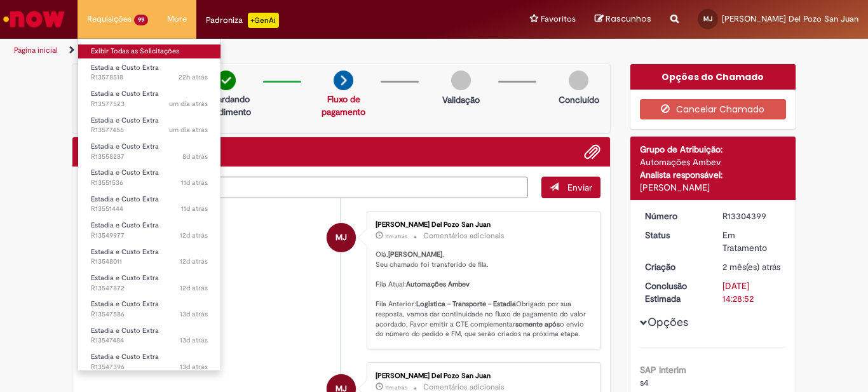 The width and height of the screenshot is (868, 392). I want to click on span: Rascunhos, so click(628, 18).